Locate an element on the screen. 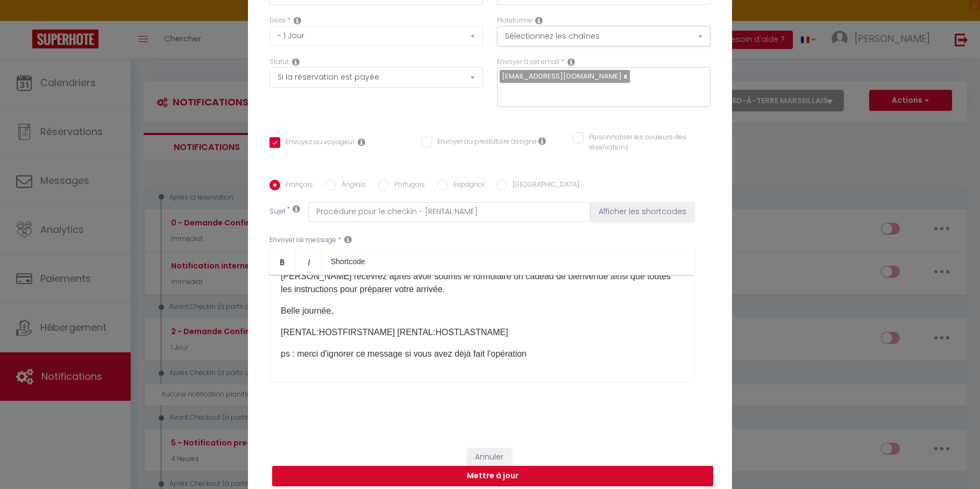 Image resolution: width=980 pixels, height=489 pixels. label: Plateforme is located at coordinates (514, 21).